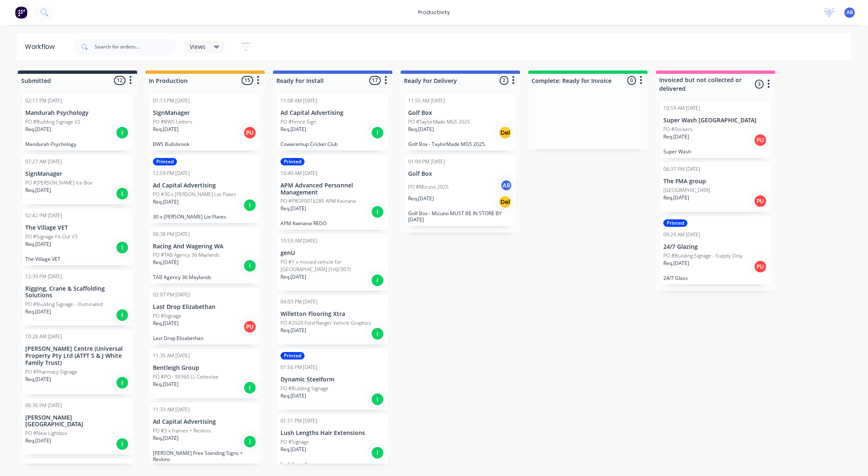  What do you see at coordinates (434, 13) in the screenshot?
I see `div: productivity` at bounding box center [434, 13].